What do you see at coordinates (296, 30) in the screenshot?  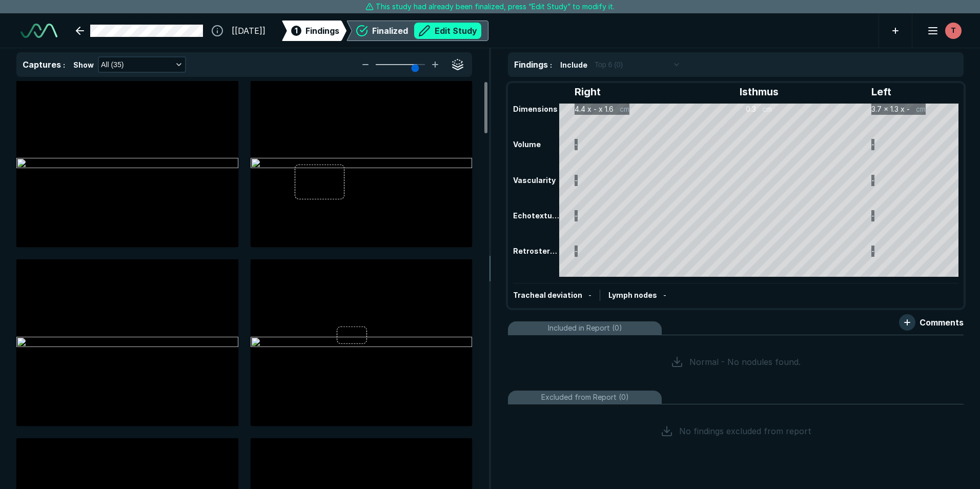 I see `span: 1` at bounding box center [296, 30].